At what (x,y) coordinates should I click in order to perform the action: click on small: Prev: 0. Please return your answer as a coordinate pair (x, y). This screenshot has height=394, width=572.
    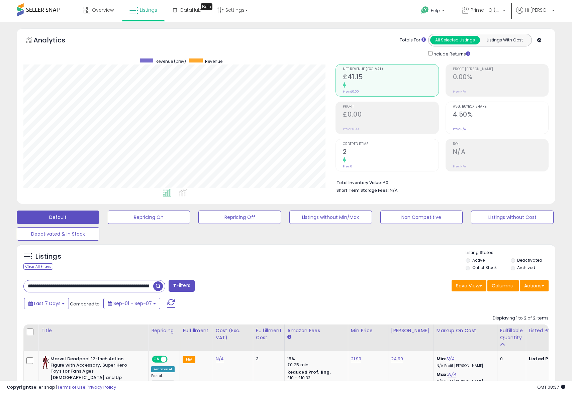
    Looking at the image, I should click on (348, 167).